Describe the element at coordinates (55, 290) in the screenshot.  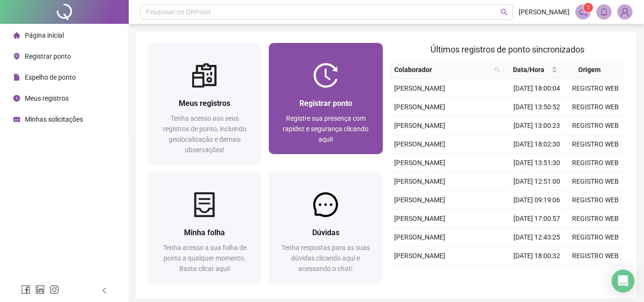
I see `span: instagram` at that location.